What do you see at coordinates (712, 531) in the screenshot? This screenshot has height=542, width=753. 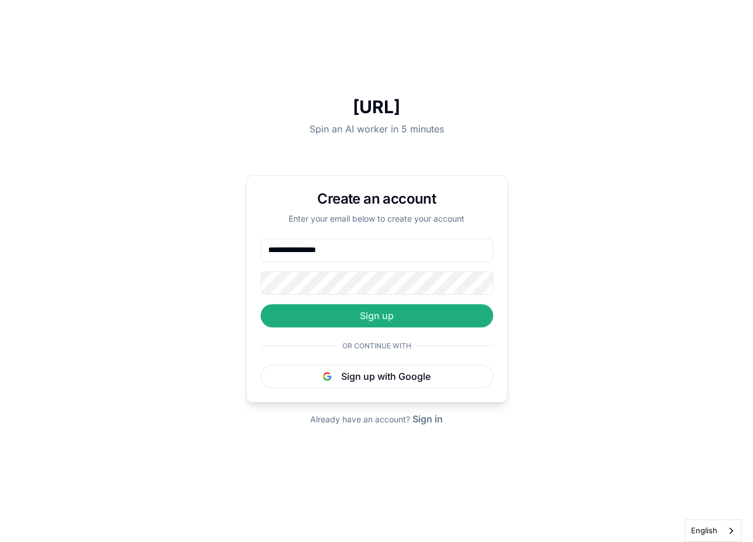 I see `div: Language` at bounding box center [712, 531].